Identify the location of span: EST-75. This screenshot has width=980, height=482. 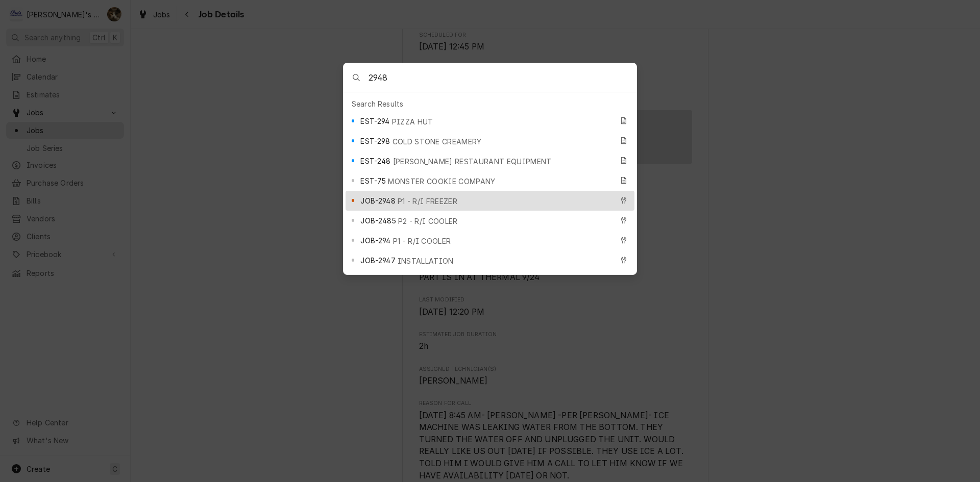
(373, 180).